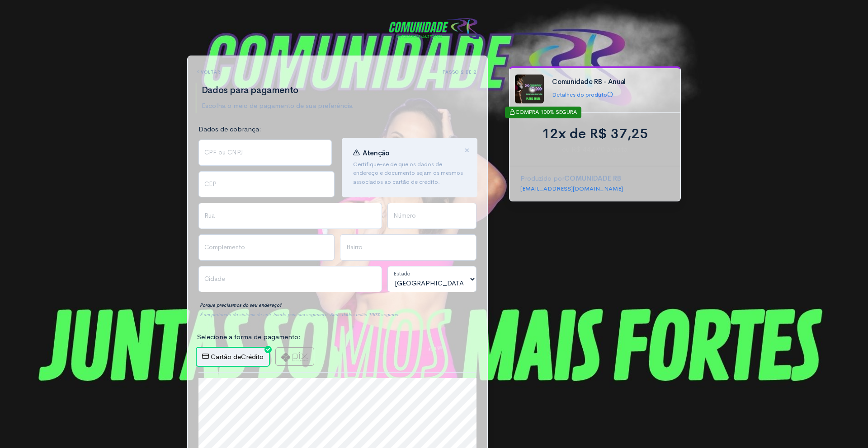 The width and height of the screenshot is (868, 448). I want to click on img: agora%20(200%20x%20200%20px).jpg, so click(530, 89).